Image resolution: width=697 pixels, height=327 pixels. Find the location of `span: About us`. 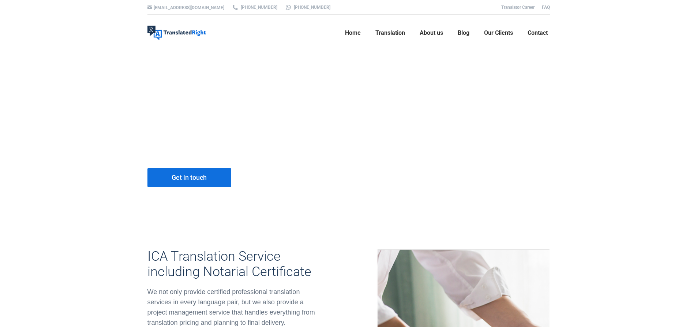

span: About us is located at coordinates (431, 33).